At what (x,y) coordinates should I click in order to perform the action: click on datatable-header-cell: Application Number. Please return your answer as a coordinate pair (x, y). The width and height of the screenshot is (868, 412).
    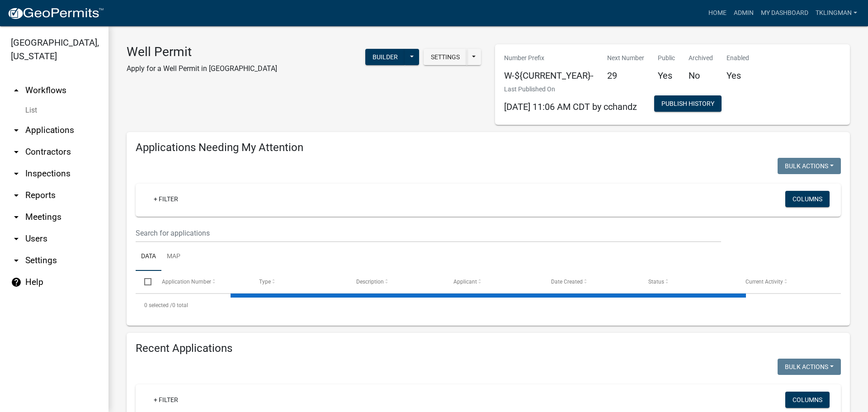
    Looking at the image, I should click on (202, 282).